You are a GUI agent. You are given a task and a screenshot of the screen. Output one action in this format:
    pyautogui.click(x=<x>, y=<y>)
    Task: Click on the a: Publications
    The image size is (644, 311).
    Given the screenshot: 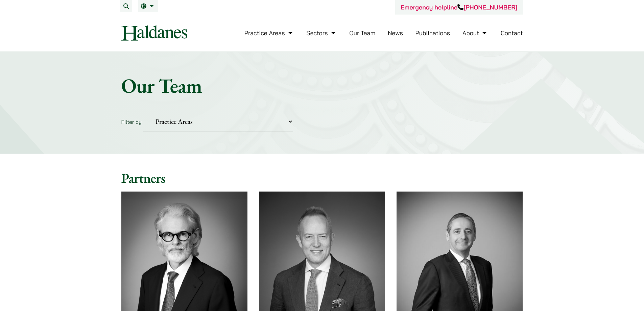 What is the action you would take?
    pyautogui.click(x=433, y=33)
    